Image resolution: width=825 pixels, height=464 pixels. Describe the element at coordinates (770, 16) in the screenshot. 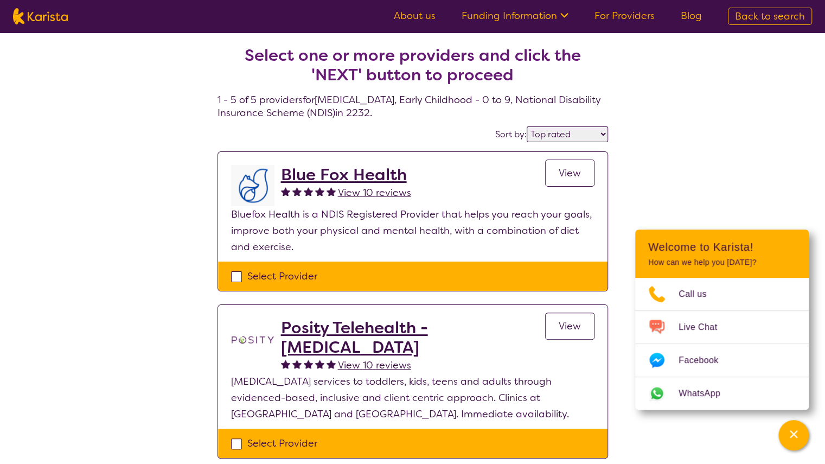

I see `span: Back to search` at that location.